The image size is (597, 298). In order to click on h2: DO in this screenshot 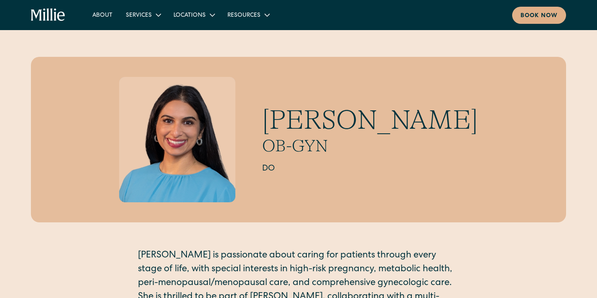, I will do `click(370, 169)`.